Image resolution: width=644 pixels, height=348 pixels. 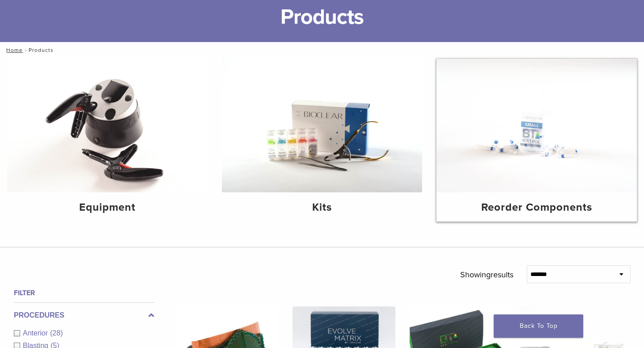 What do you see at coordinates (322, 125) in the screenshot?
I see `img: Kits` at bounding box center [322, 125].